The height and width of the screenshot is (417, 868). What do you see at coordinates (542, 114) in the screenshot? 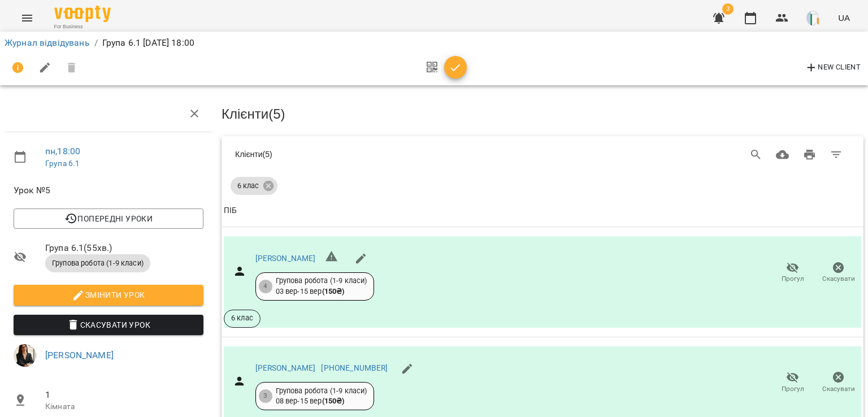
I see `h3: Клієнти ( 5 )` at bounding box center [542, 114].